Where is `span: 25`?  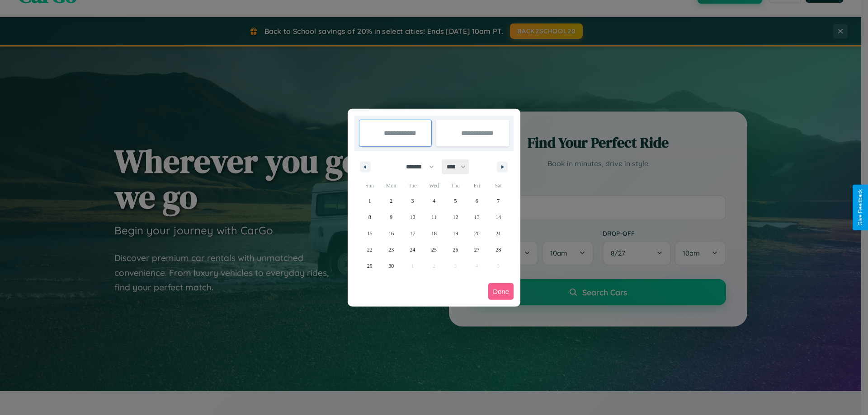 span: 25 is located at coordinates (434, 250).